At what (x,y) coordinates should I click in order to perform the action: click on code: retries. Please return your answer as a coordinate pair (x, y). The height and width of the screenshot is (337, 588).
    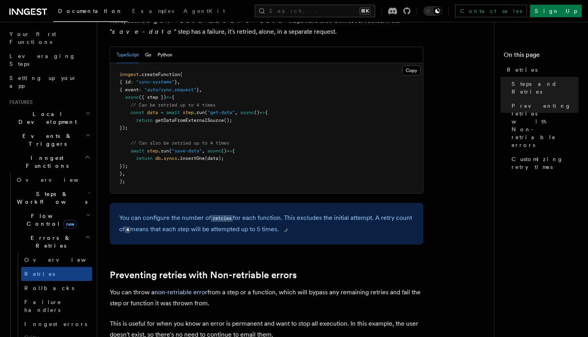
    Looking at the image, I should click on (222, 218).